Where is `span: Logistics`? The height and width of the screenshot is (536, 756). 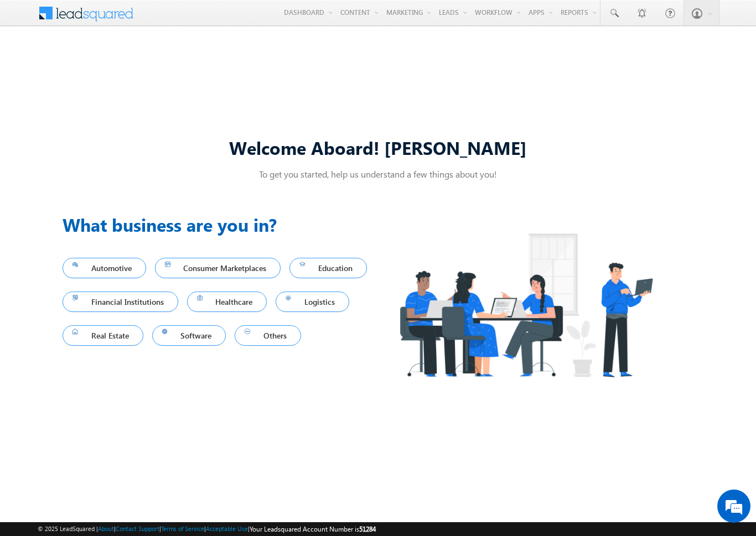
span: Logistics is located at coordinates (312, 302).